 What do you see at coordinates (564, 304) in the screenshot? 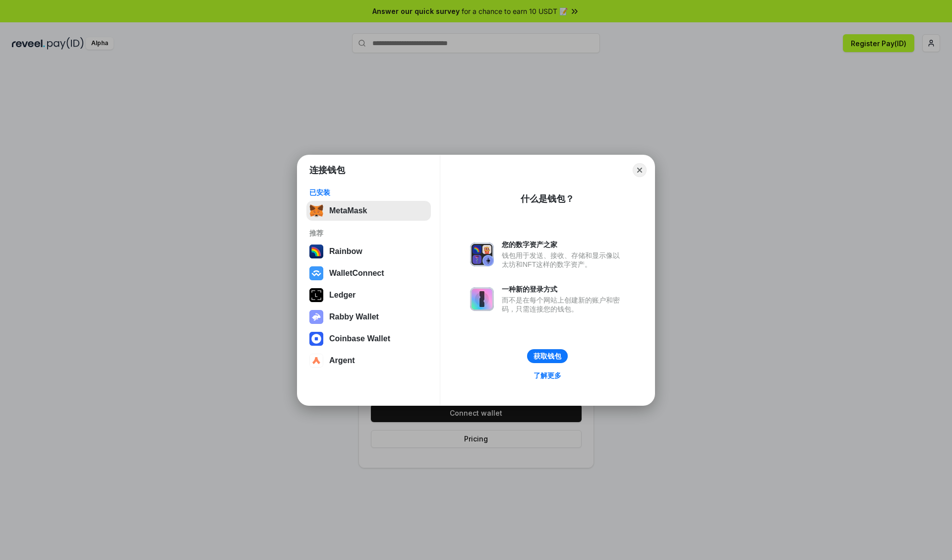
I see `div: 而不是在每个网站上创建新的账户和密码，只需连接您的钱包。` at bounding box center [564, 304].